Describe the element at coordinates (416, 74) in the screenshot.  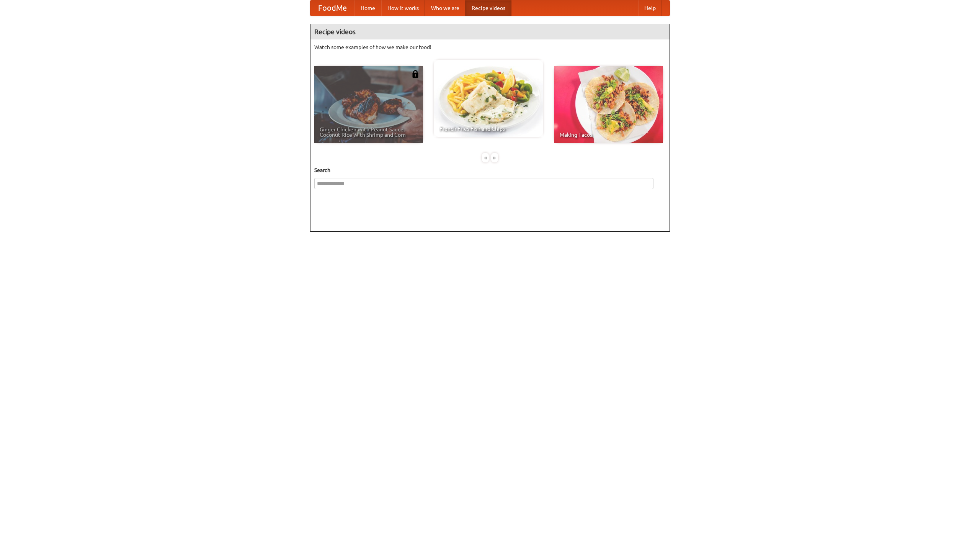
I see `img: 483408.png` at that location.